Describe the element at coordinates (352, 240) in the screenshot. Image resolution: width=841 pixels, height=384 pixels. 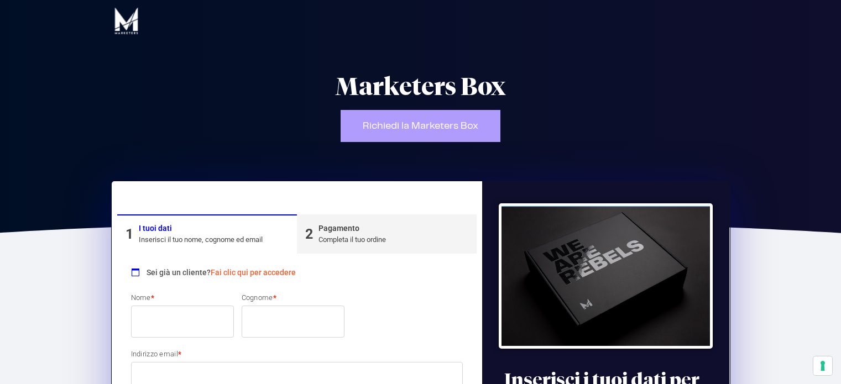
I see `div: Completa il tuo ordine` at that location.